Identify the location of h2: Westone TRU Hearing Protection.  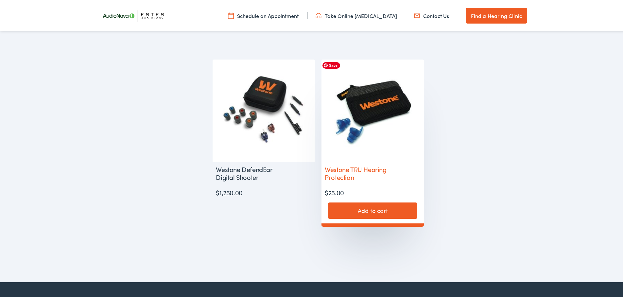
(356, 172).